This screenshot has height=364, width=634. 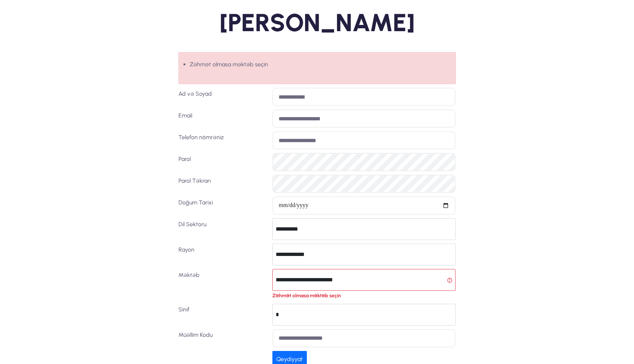 I want to click on label: Email, so click(x=223, y=118).